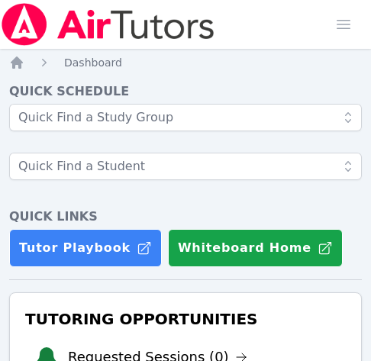 Image resolution: width=371 pixels, height=361 pixels. What do you see at coordinates (85, 248) in the screenshot?
I see `a: Tutor Playbook` at bounding box center [85, 248].